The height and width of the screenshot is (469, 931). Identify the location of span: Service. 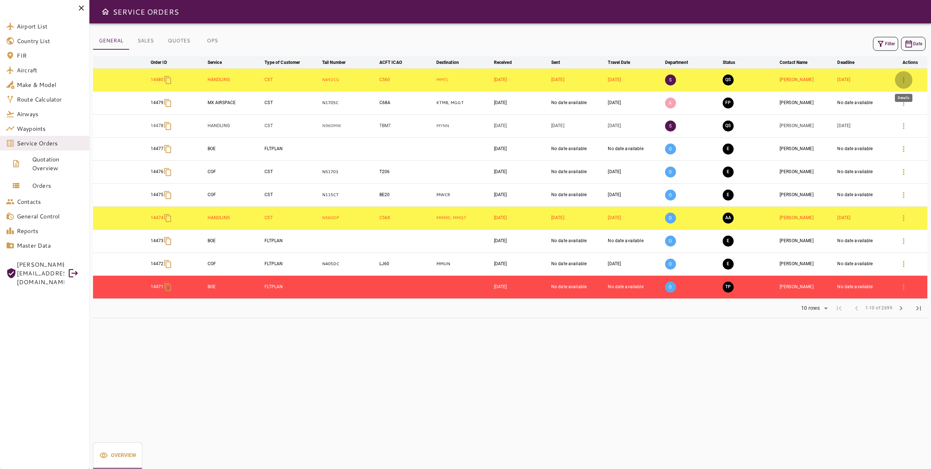
(219, 62).